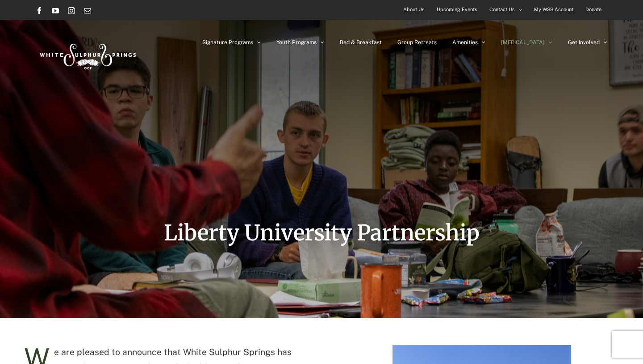  What do you see at coordinates (361, 43) in the screenshot?
I see `span: Bed & Breakfast` at bounding box center [361, 43].